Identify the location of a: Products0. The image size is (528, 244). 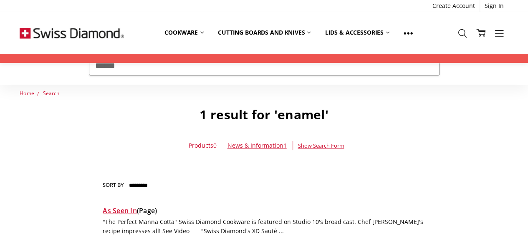
(202, 146).